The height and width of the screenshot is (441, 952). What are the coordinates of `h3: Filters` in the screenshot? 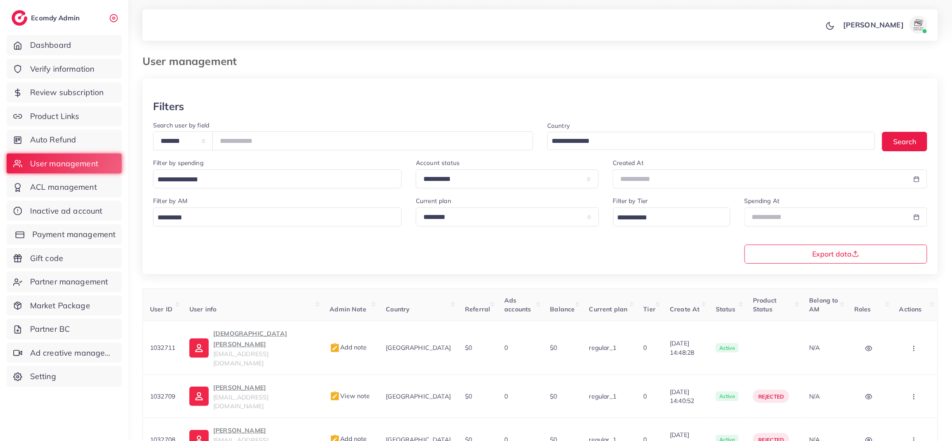 It's located at (169, 106).